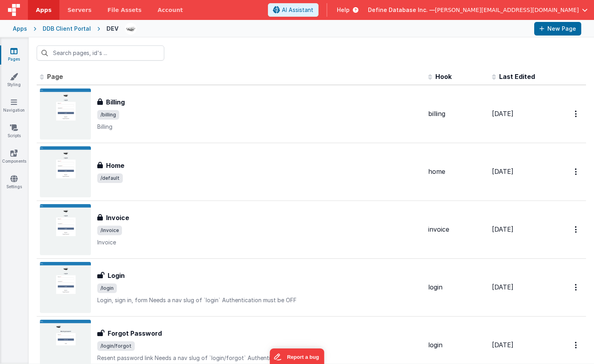 The height and width of the screenshot is (364, 594). What do you see at coordinates (457, 229) in the screenshot?
I see `div: invoice` at bounding box center [457, 229].